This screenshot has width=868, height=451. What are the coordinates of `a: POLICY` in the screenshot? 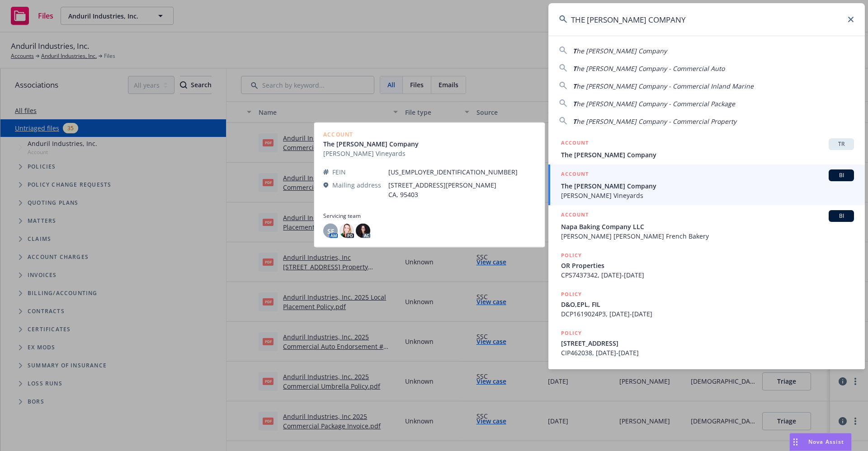 It's located at (706, 382).